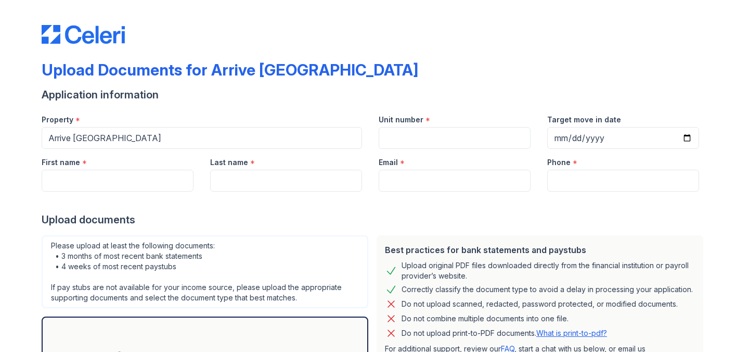 The height and width of the screenshot is (352, 749). Describe the element at coordinates (401, 120) in the screenshot. I see `label: Unit number` at that location.